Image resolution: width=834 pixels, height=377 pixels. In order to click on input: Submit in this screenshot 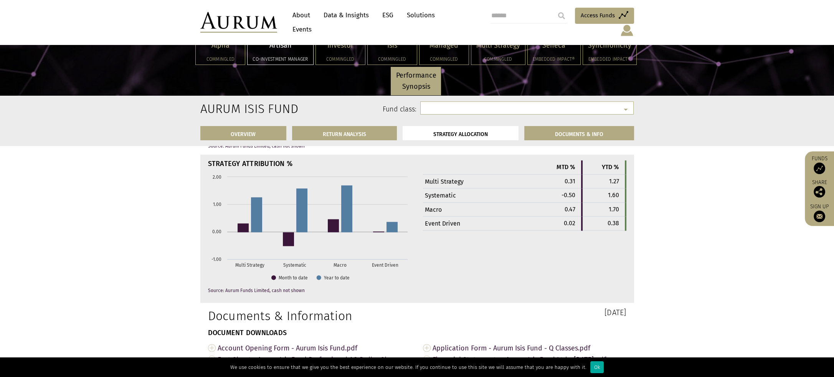, I will do `click(562, 16)`.